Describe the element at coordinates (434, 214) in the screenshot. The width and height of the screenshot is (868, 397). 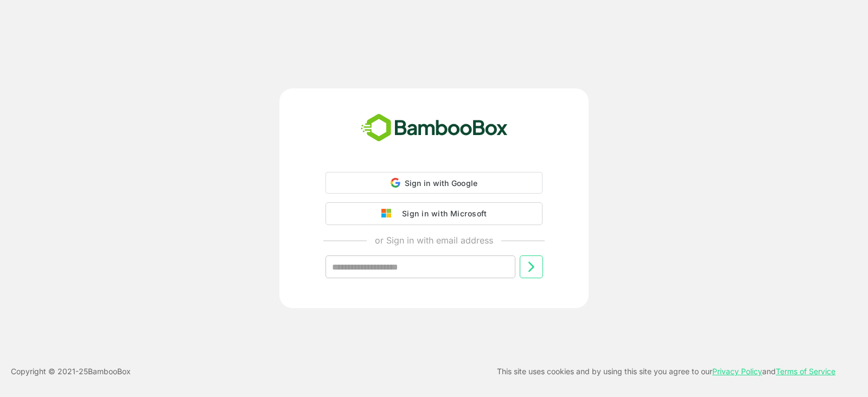
I see `button: Sign in with Microsoft` at that location.